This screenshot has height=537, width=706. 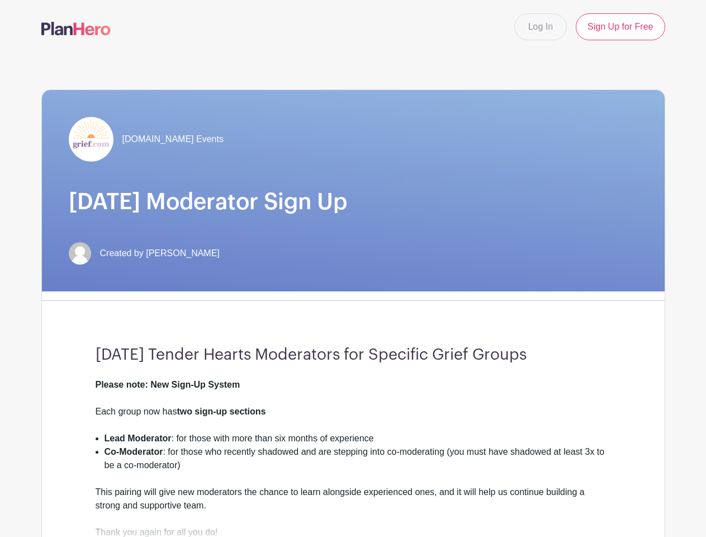 I want to click on img: default-ce2991bfa6775e67f084385cd625a349d9dcbb7a52a09fb2fda1e96e2d18dcdb.png, so click(x=80, y=253).